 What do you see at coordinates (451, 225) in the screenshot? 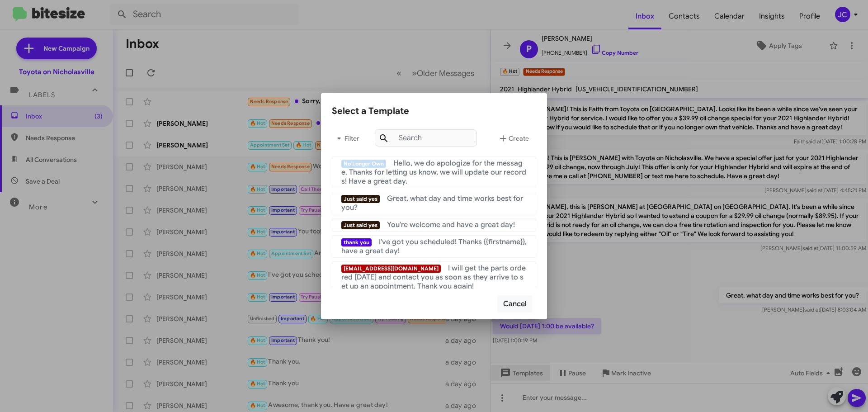
I see `span: You're welcome and have a great day!` at bounding box center [451, 225].